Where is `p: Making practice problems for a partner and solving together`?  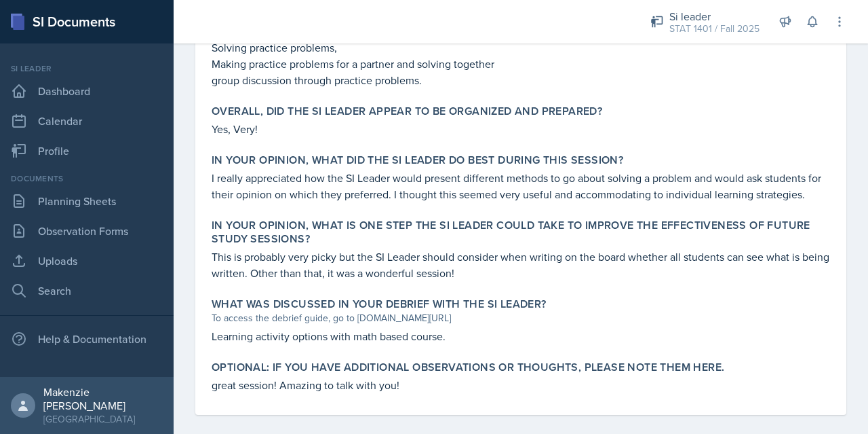 p: Making practice problems for a partner and solving together is located at coordinates (521, 64).